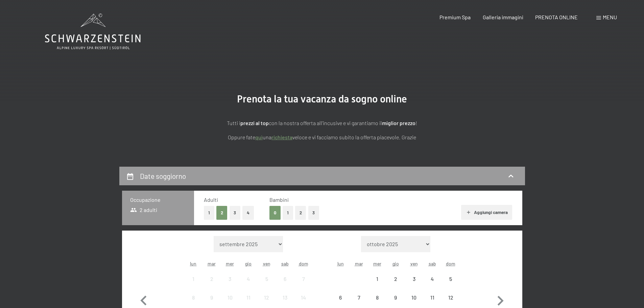 The width and height of the screenshot is (644, 308). I want to click on button: 4, so click(248, 212).